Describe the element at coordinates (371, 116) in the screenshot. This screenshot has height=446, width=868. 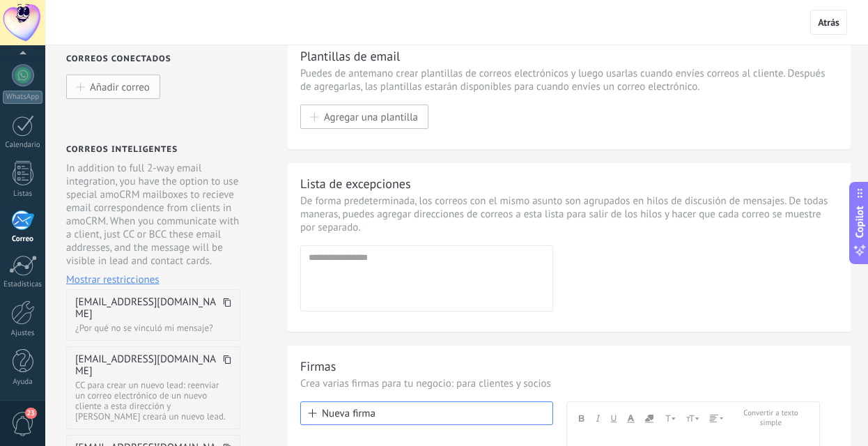
I see `span: Agregar una plantilla` at that location.